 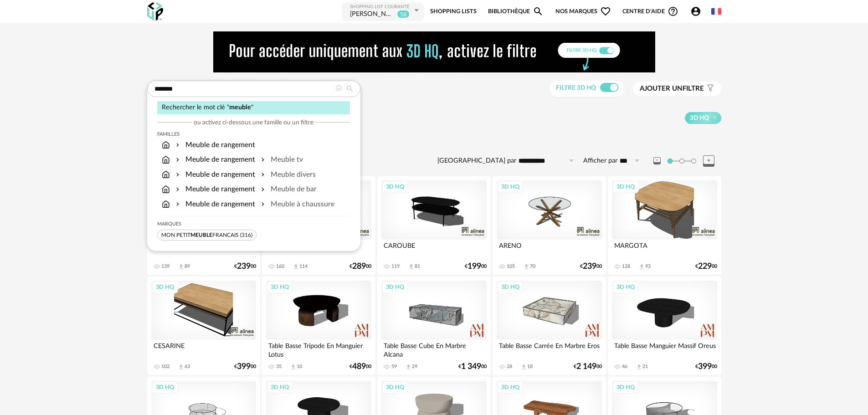 What do you see at coordinates (434, 148) in the screenshot?
I see `div: 1402 résultats` at bounding box center [434, 148].